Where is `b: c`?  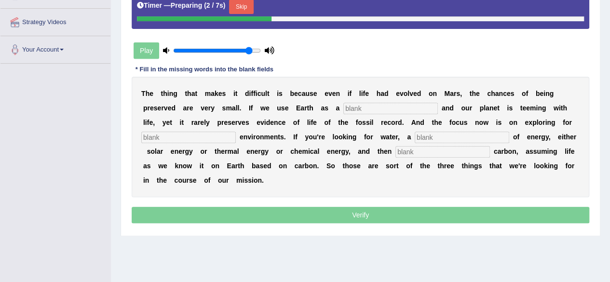
b: c is located at coordinates (489, 94).